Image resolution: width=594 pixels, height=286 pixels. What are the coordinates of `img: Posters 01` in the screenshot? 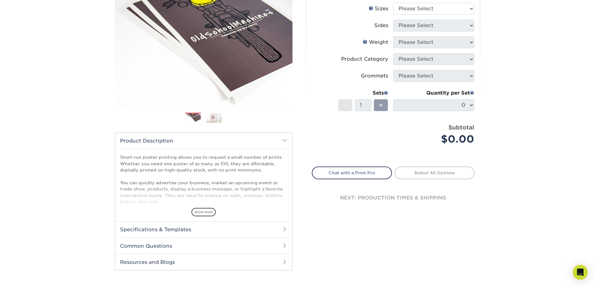 It's located at (193, 118).